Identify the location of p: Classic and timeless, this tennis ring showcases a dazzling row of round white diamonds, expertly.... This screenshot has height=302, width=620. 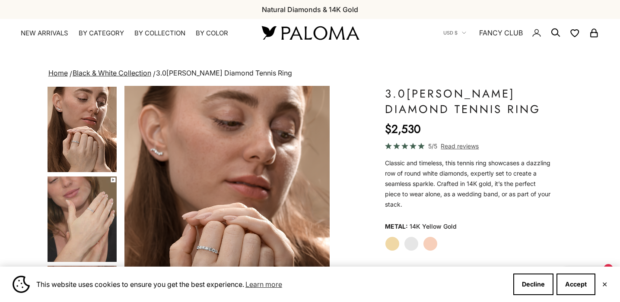
(468, 184).